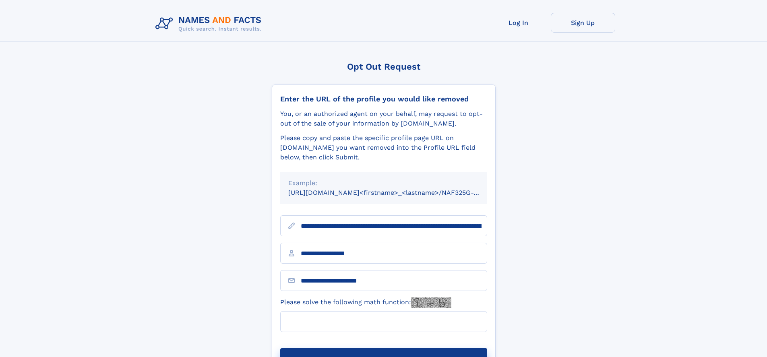 The height and width of the screenshot is (357, 767). I want to click on a: Sign Up, so click(583, 23).